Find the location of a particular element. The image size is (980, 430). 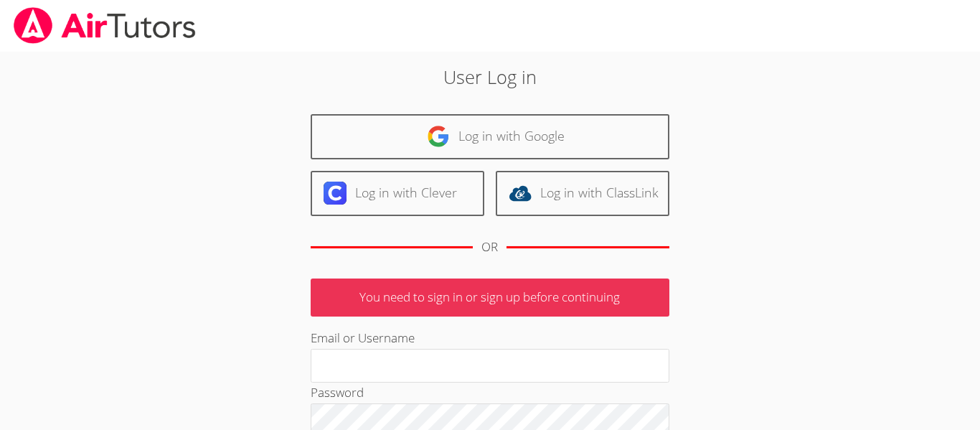

img: classlink-logo-d6bb404cc1216ec64c9a2012d9dc4662098be43eaf13dc465df04b49fa7ab582.svg is located at coordinates (520, 193).